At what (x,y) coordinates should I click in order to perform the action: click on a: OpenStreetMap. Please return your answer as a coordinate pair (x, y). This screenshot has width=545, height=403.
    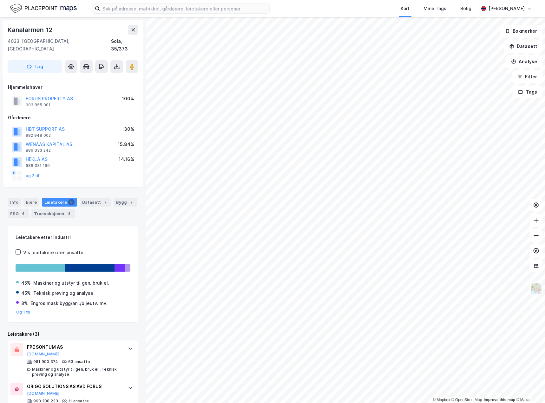
    Looking at the image, I should click on (467, 400).